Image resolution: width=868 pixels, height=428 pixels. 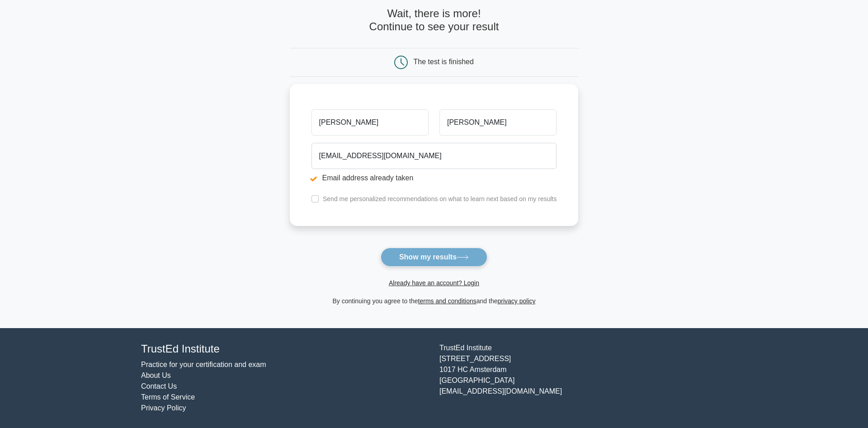 I want to click on div: The test is finished, so click(x=444, y=62).